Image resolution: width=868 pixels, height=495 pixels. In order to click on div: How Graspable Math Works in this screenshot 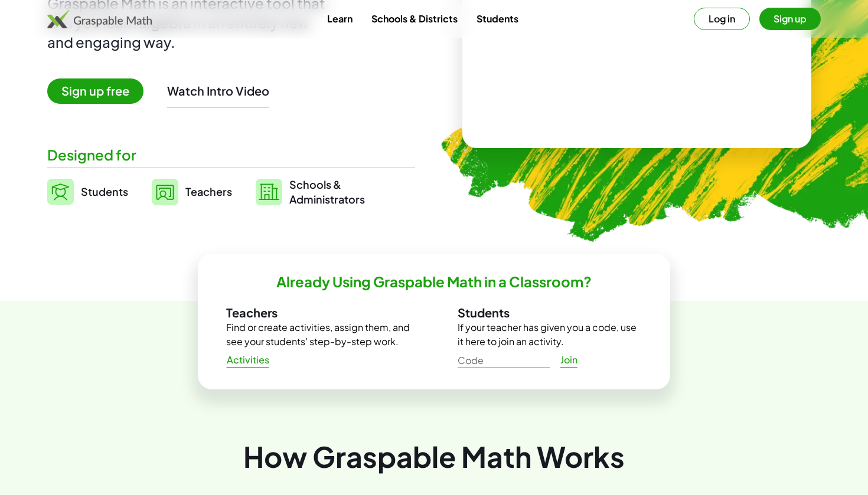, I will do `click(434, 456)`.